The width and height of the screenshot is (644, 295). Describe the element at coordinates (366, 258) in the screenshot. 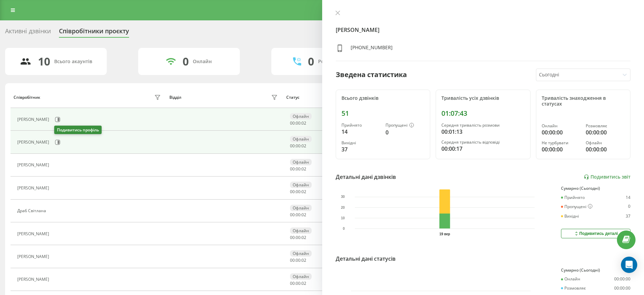

I see `div: Детальні дані статусів` at that location.